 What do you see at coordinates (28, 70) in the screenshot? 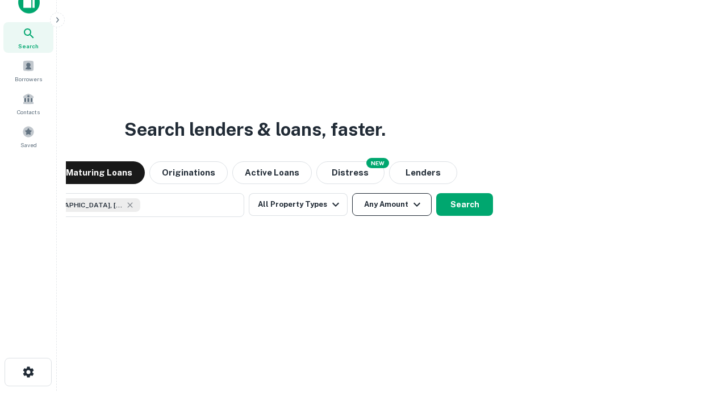
I see `a: Borrowers` at bounding box center [28, 70].